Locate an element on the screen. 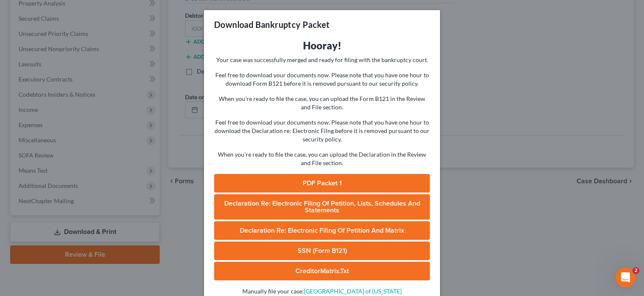  span: 2 is located at coordinates (636, 271).